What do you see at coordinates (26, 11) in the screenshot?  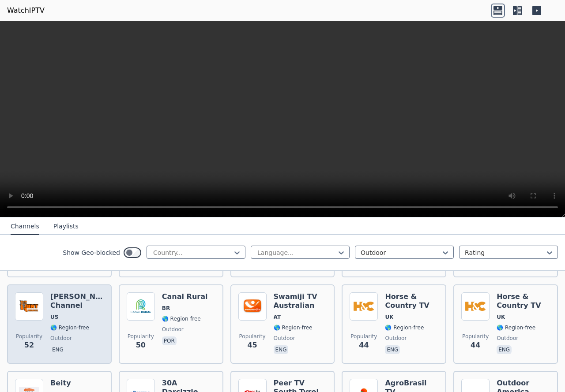 I see `a: WatchIPTV` at bounding box center [26, 11].